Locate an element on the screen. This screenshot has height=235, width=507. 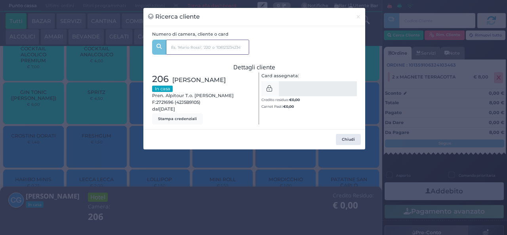
button: Stampa credenziali is located at coordinates (177, 119).